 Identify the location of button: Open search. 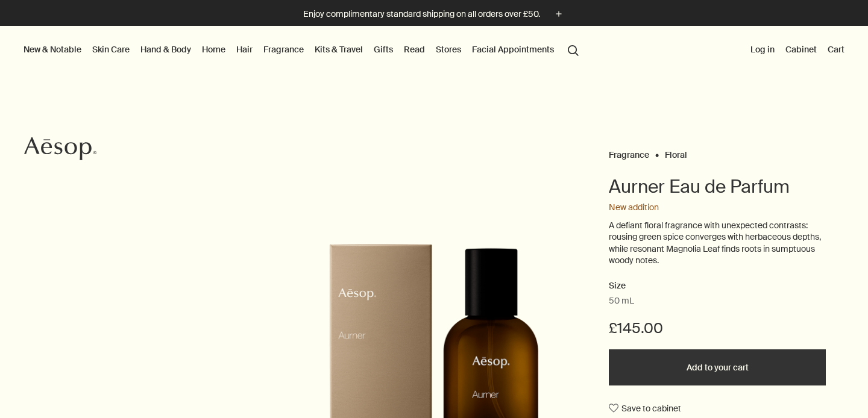
(574, 49).